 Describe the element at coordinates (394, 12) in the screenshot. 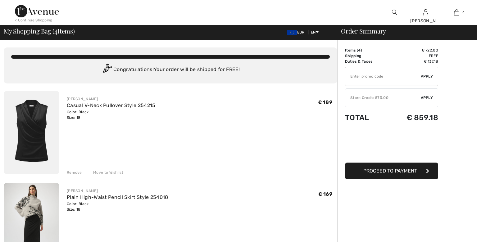

I see `img: search the website` at that location.